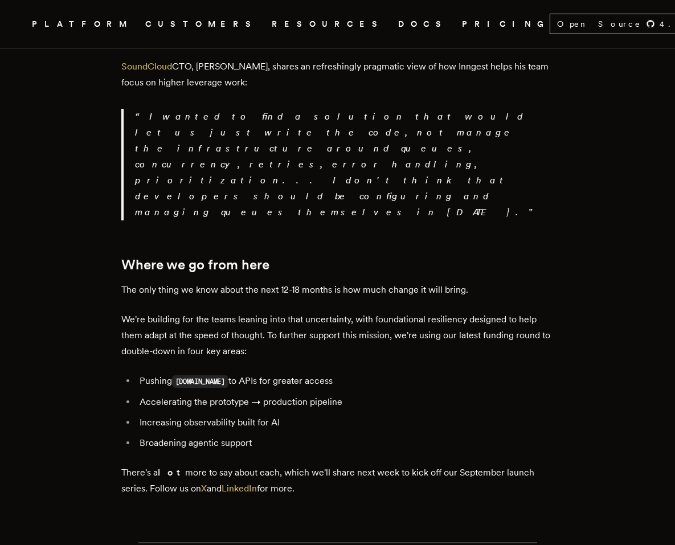  Describe the element at coordinates (202, 24) in the screenshot. I see `a: CUSTOMERS` at that location.